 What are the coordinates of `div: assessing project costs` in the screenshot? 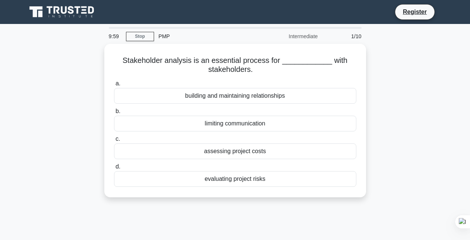 It's located at (235, 151).